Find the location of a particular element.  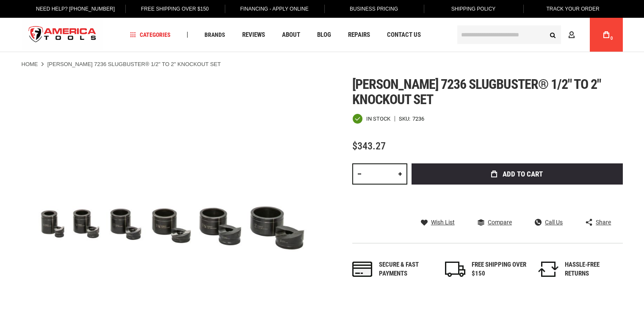

span: $343.27 is located at coordinates (369, 146).